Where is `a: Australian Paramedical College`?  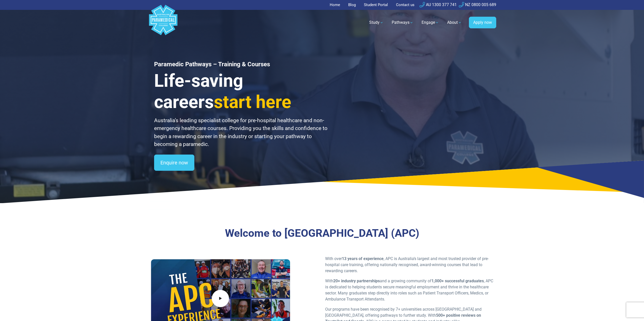 a: Australian Paramedical College is located at coordinates (163, 23).